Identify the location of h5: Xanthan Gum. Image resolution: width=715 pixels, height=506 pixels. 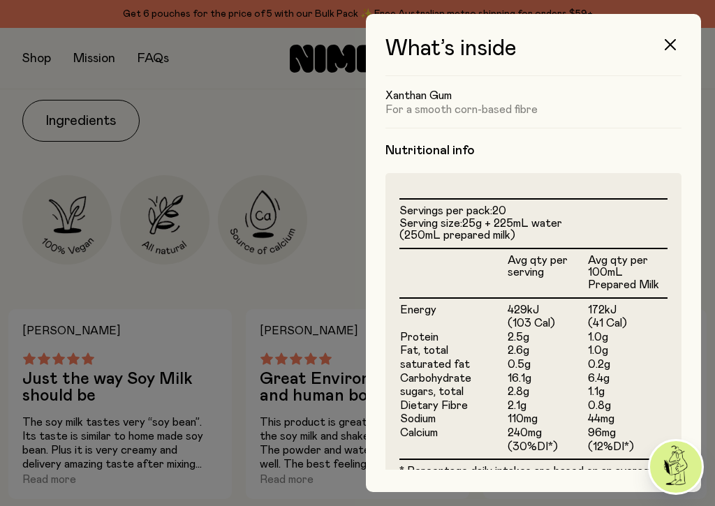
(534, 96).